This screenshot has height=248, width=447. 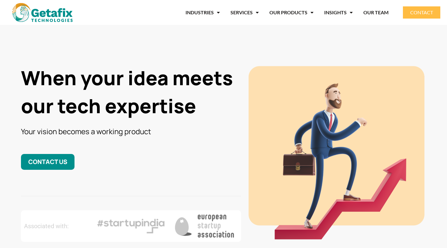 I want to click on a: OUR TEAM, so click(x=376, y=12).